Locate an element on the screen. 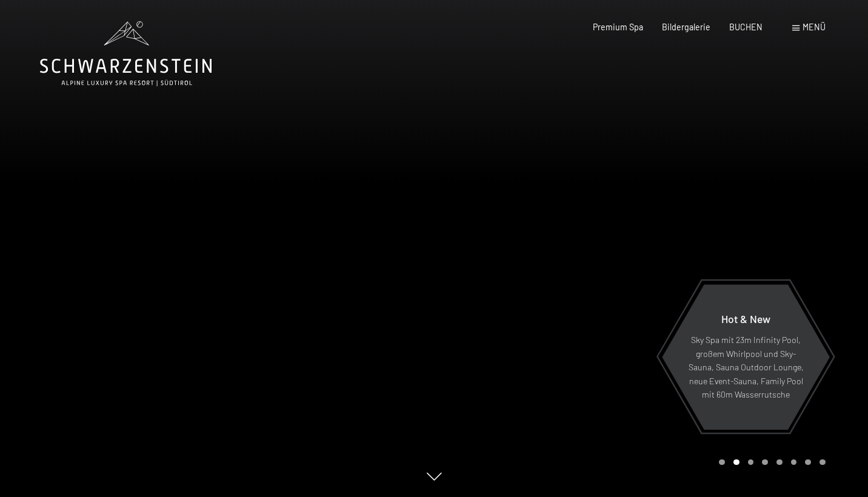 Image resolution: width=868 pixels, height=497 pixels. div: Carousel Page 3 is located at coordinates (751, 462).